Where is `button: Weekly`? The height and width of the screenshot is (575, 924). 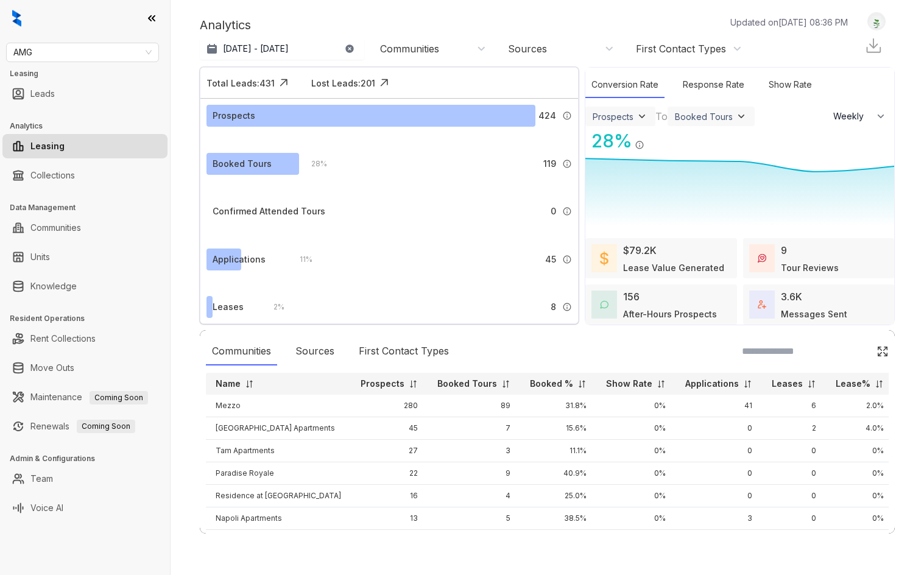
button: Weekly is located at coordinates (860, 117).